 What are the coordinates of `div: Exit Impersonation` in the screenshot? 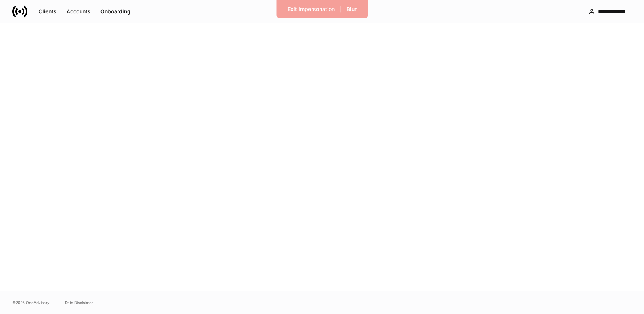 It's located at (311, 9).